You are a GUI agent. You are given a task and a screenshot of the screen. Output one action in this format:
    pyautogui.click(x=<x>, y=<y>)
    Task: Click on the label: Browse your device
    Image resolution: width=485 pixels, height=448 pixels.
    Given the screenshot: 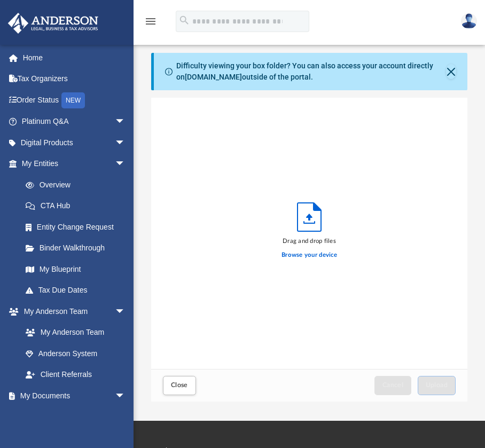 What is the action you would take?
    pyautogui.click(x=310, y=255)
    